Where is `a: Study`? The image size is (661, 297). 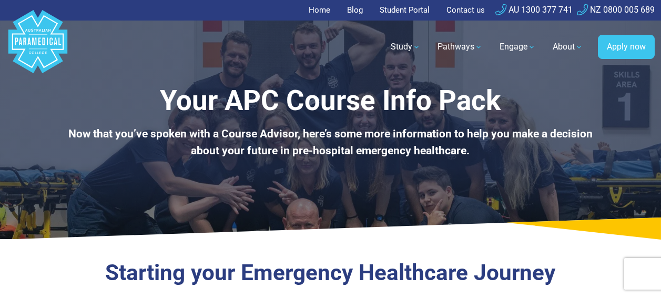
a: Study is located at coordinates (405, 47).